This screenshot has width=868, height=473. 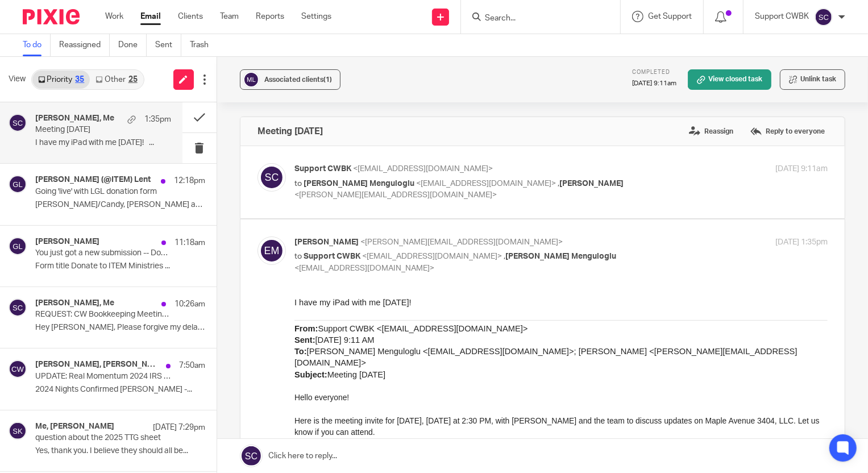 What do you see at coordinates (158, 120) in the screenshot?
I see `p: 1:35pm` at bounding box center [158, 120].